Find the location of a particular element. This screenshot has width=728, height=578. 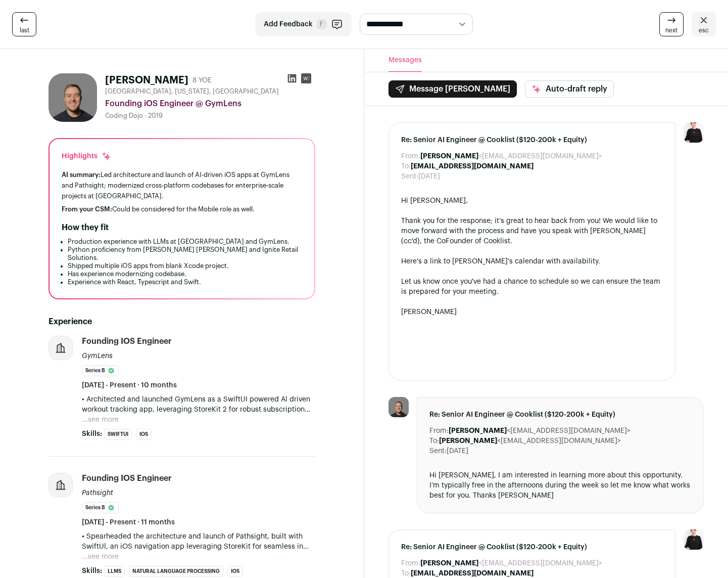

div: Highlights is located at coordinates (86, 156).